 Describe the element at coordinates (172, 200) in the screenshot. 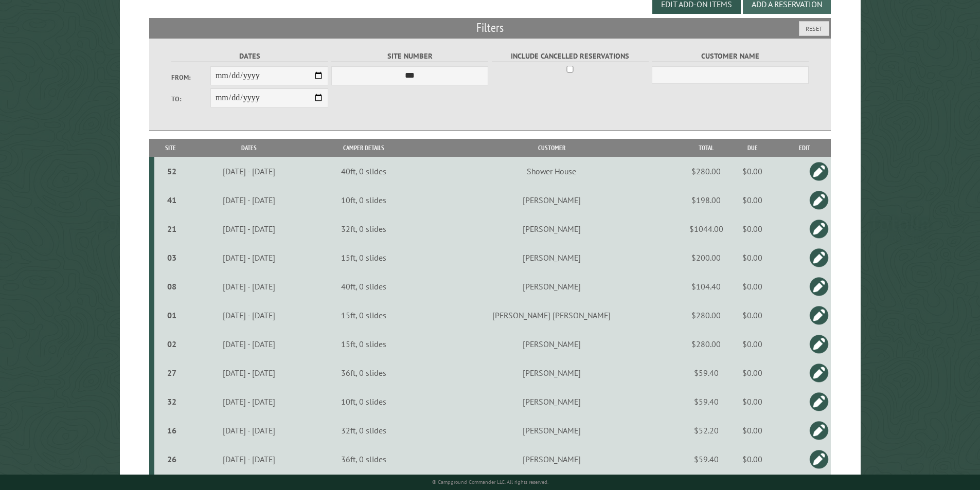

I see `div: 41` at that location.